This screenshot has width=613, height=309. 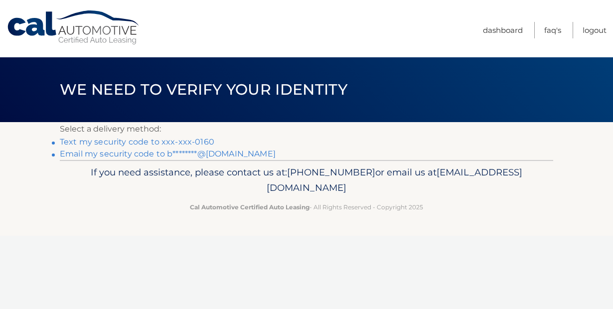 What do you see at coordinates (306, 180) in the screenshot?
I see `p: If you need assistance, please contact us at: or email us at` at bounding box center [306, 180].